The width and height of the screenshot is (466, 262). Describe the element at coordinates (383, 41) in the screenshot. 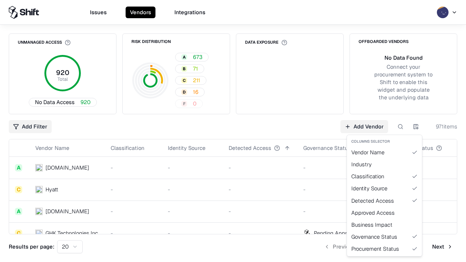

I see `div: Offboarded Vendors` at that location.